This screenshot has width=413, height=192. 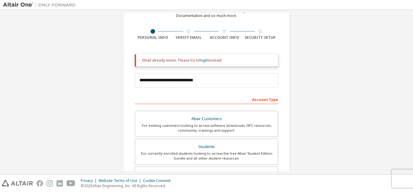 I want to click on div: Email already exists. Please try to instead., so click(x=208, y=60).